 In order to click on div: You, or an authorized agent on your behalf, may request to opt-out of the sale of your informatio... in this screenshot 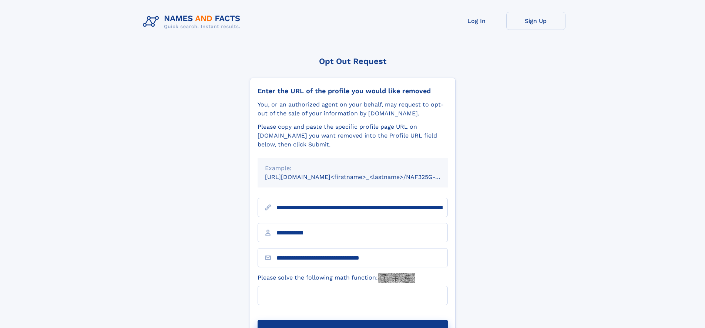, I will do `click(353, 109)`.